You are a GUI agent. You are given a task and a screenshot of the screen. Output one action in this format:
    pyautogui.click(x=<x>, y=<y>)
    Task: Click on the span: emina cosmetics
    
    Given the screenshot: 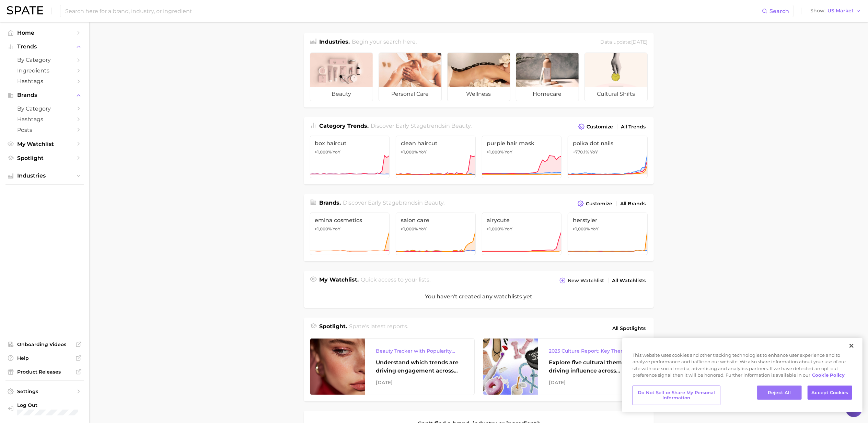 What is the action you would take?
    pyautogui.click(x=350, y=220)
    